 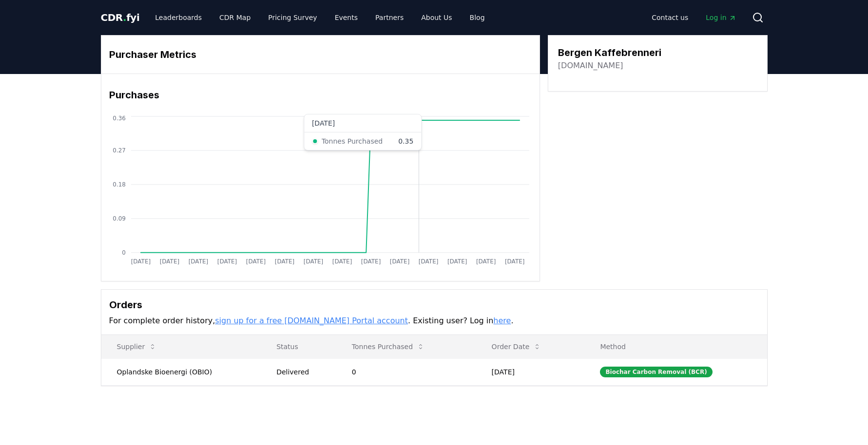 I want to click on button: Tonnes Purchased, so click(x=388, y=347).